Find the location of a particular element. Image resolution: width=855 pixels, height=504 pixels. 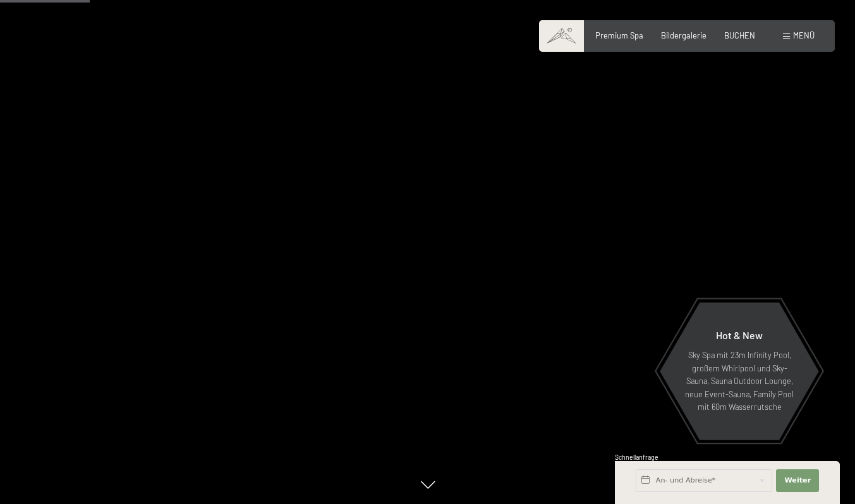

button: Weiter is located at coordinates (798, 480).